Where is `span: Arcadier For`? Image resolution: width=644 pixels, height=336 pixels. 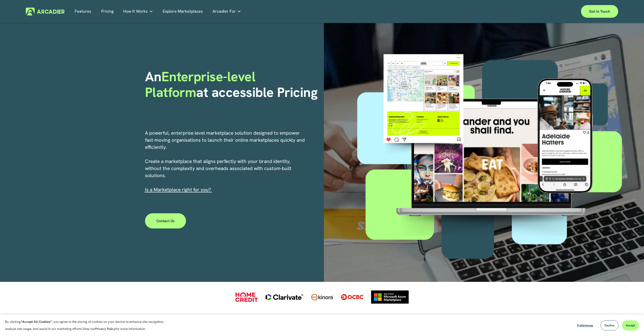
span: Arcadier For is located at coordinates (224, 11).